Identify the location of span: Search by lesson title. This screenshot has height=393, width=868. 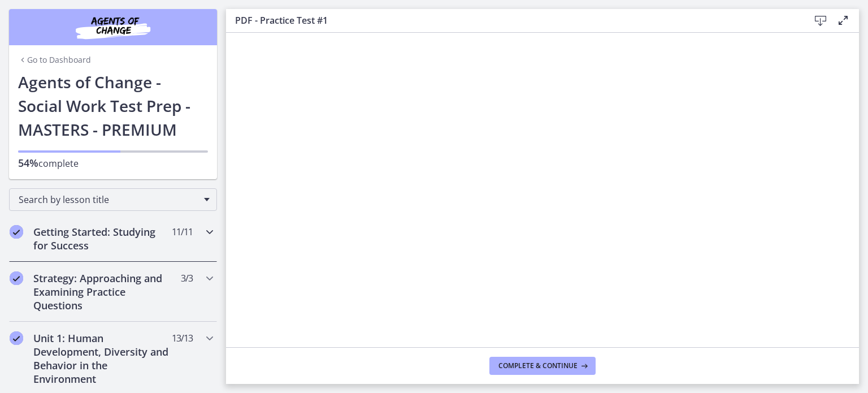
(108, 200).